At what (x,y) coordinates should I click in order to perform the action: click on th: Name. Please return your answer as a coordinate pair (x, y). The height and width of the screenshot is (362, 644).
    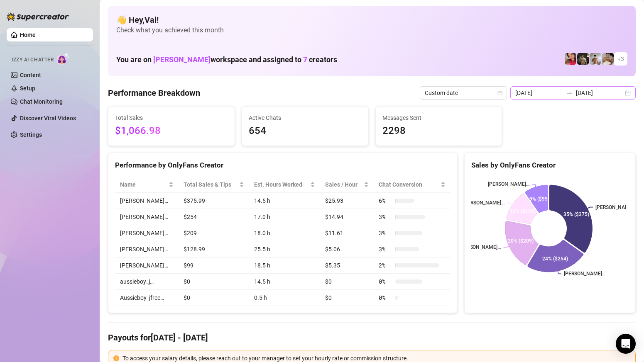
    Looking at the image, I should click on (147, 184).